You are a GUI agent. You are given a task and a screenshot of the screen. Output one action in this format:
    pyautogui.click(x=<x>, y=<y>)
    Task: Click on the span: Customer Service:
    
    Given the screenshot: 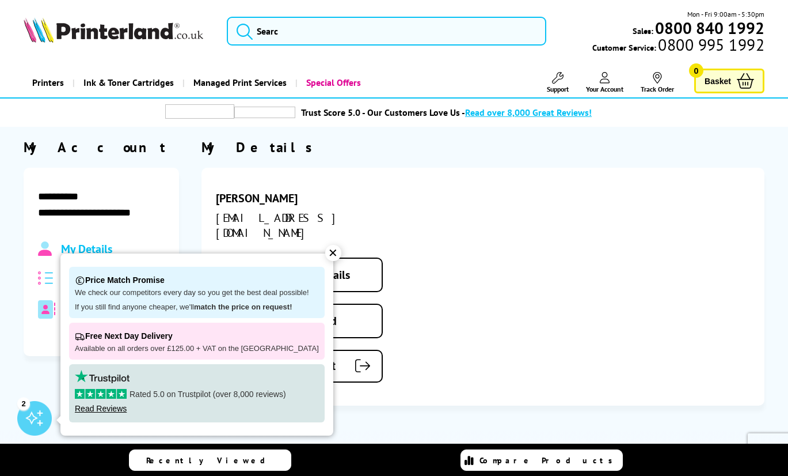 What is the action you would take?
    pyautogui.click(x=678, y=46)
    